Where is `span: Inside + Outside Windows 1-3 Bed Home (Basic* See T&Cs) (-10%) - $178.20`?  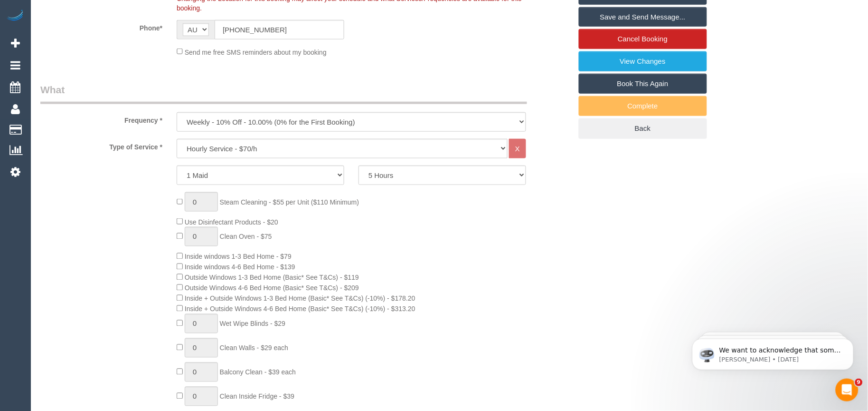 span: Inside + Outside Windows 1-3 Bed Home (Basic* See T&Cs) (-10%) - $178.20 is located at coordinates (300, 298).